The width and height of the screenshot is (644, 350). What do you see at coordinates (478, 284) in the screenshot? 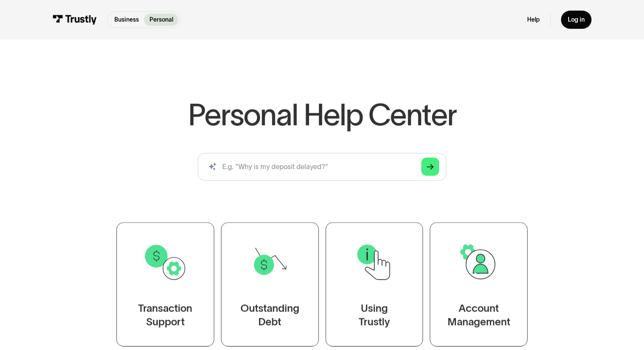
I see `a: AccountManagement` at bounding box center [478, 284].